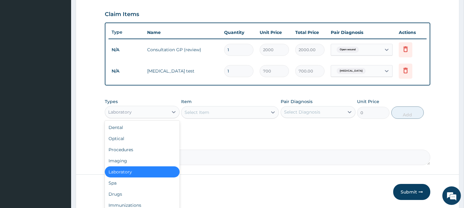 The width and height of the screenshot is (464, 208). I want to click on td: Consultation GP (review), so click(182, 50).